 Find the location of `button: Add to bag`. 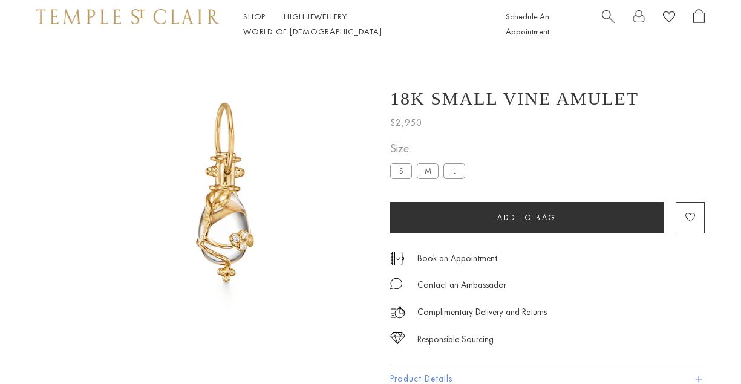

button: Add to bag is located at coordinates (527, 218).